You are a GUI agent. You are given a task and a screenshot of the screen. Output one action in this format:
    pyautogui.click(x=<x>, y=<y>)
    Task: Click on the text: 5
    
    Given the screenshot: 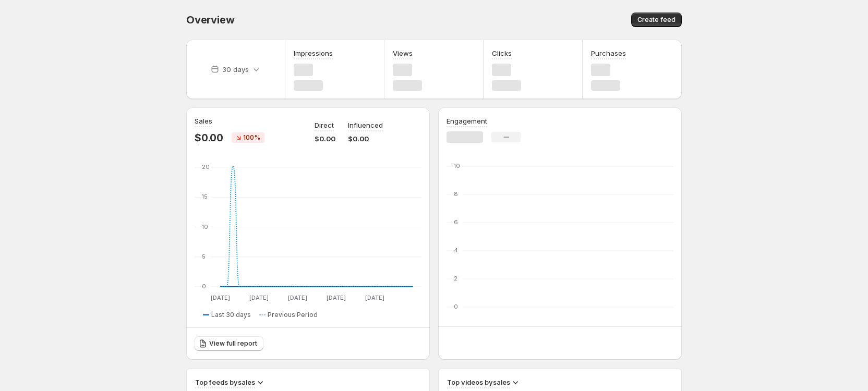 What is the action you would take?
    pyautogui.click(x=204, y=256)
    